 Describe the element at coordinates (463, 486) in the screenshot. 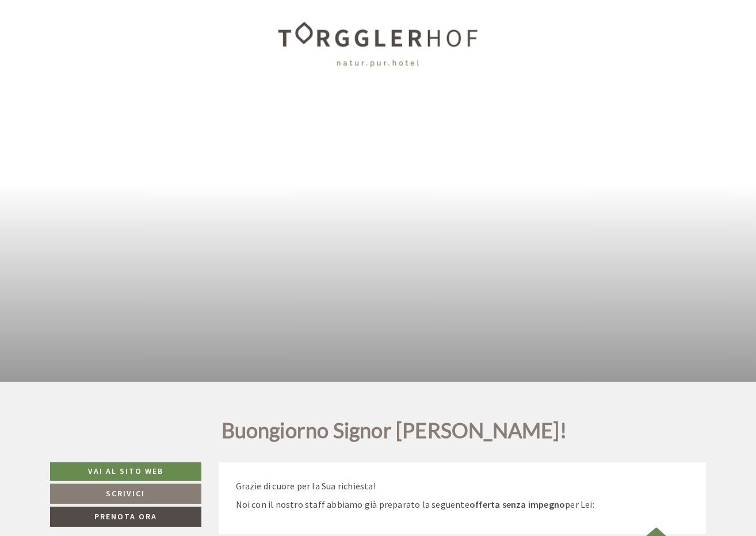

I see `p: Grazie di cuore per la Sua richiesta!` at that location.